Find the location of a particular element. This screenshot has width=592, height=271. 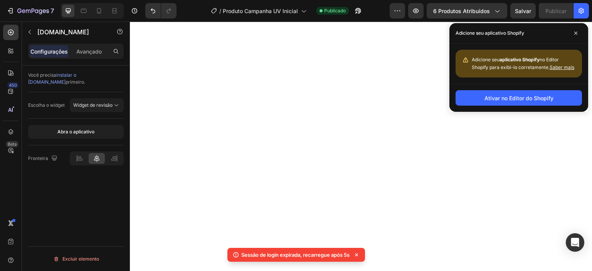

font: 6 produtos atribuídos is located at coordinates (461, 11).